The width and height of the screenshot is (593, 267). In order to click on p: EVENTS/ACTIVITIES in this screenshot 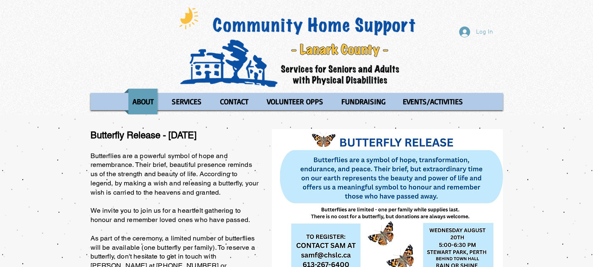, I will do `click(433, 101)`.